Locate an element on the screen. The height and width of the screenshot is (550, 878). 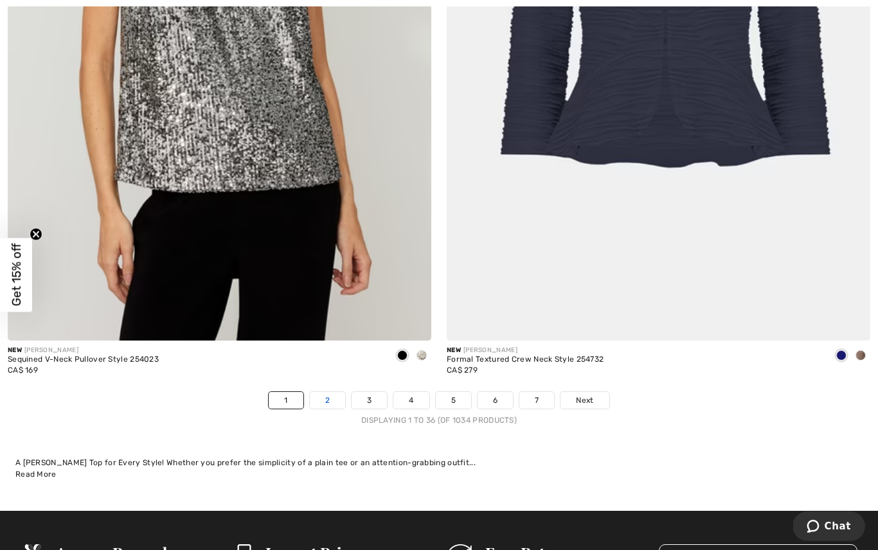
div: Formal Textured Crew Neck Style 254732 is located at coordinates (525, 360).